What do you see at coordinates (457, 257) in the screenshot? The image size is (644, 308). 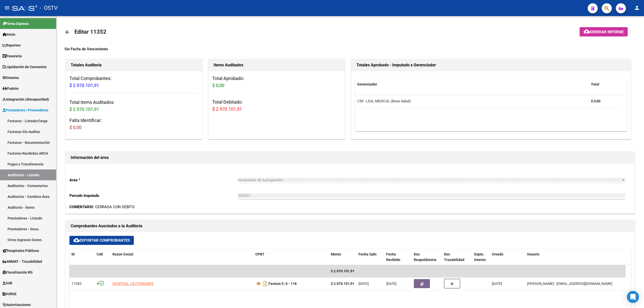 I see `datatable-header-cell: Doc Trazabilidad` at bounding box center [457, 257].